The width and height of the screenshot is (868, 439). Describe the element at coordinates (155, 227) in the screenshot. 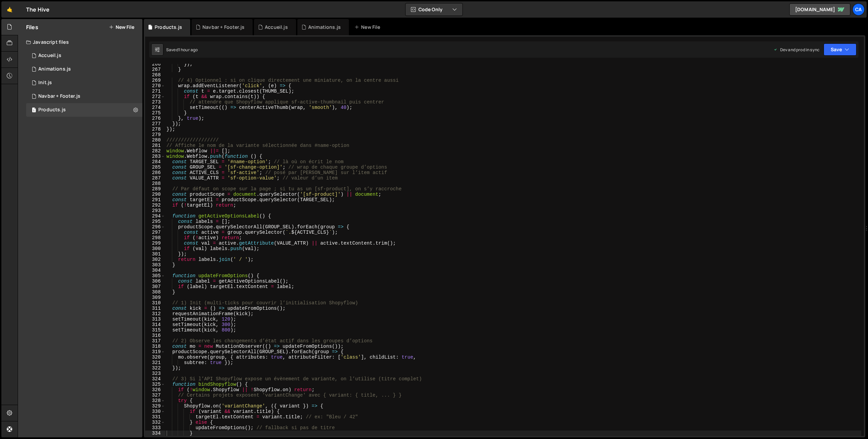

I see `div: 296` at that location.